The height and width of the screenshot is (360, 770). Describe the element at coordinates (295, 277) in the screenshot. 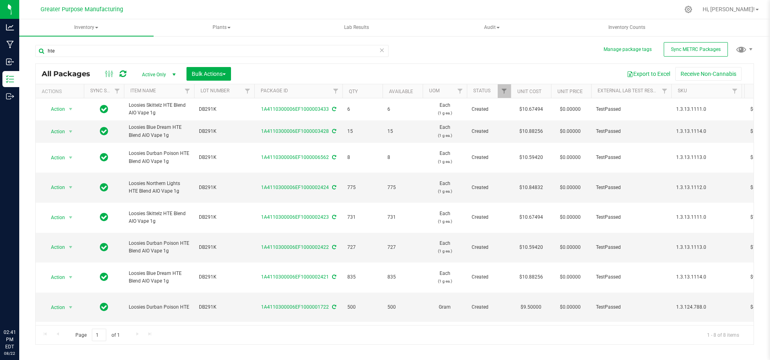

I see `a: 1A4110300006EF1000002421` at that location.